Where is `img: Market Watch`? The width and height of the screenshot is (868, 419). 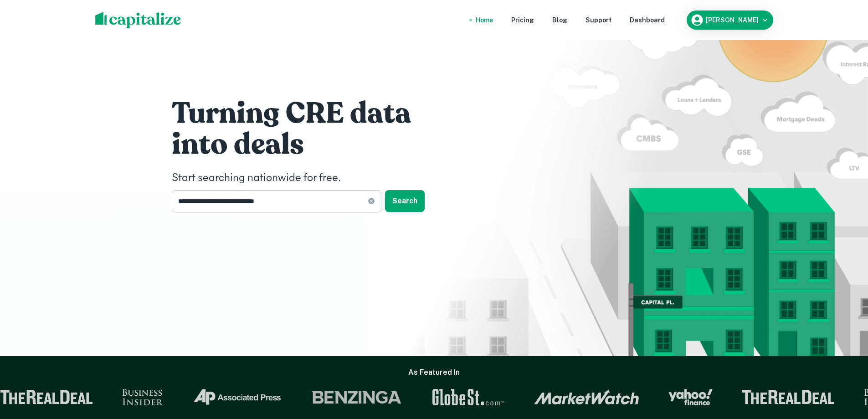 img: Market Watch is located at coordinates (583, 397).